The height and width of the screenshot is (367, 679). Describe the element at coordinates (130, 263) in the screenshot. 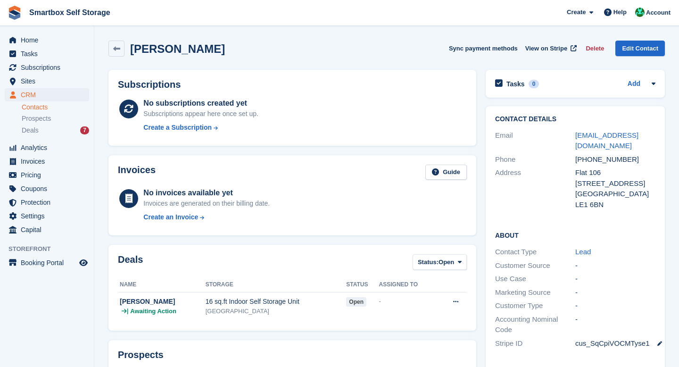

I see `h2: Deals` at that location.